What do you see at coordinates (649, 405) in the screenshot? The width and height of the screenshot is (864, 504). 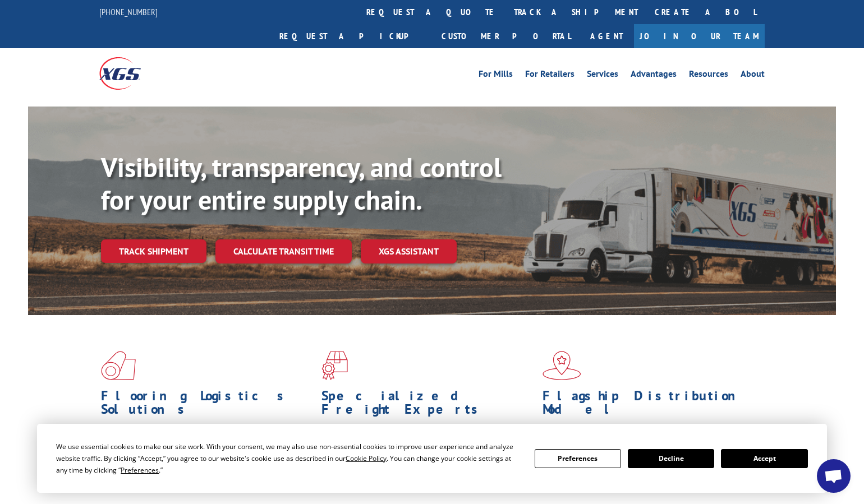 I see `h1: Flagship Distribution Model` at bounding box center [649, 405].